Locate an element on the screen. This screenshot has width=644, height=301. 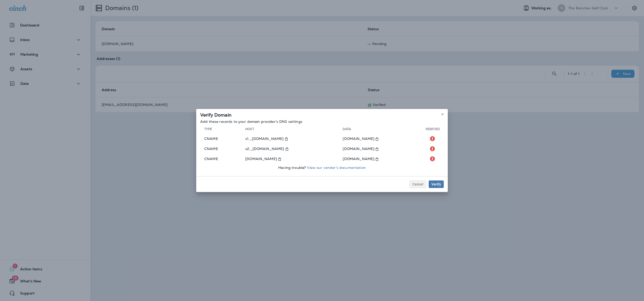
th: Verified is located at coordinates (434, 130).